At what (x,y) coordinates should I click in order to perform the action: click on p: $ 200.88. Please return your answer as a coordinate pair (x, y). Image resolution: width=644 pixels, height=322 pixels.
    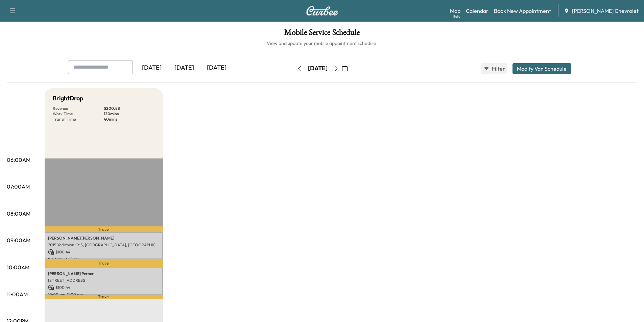
    Looking at the image, I should click on (129, 109).